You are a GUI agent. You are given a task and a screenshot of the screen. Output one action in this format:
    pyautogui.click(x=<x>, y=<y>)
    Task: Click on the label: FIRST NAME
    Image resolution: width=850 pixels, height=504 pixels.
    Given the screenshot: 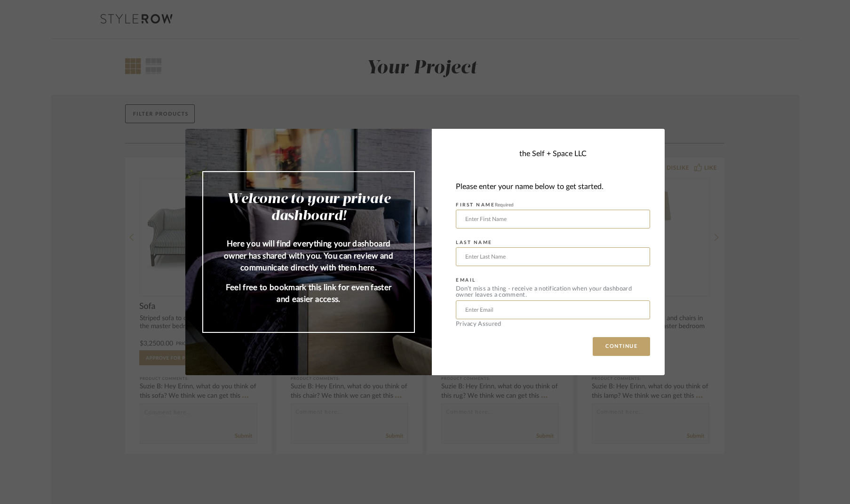 What is the action you would take?
    pyautogui.click(x=484, y=205)
    